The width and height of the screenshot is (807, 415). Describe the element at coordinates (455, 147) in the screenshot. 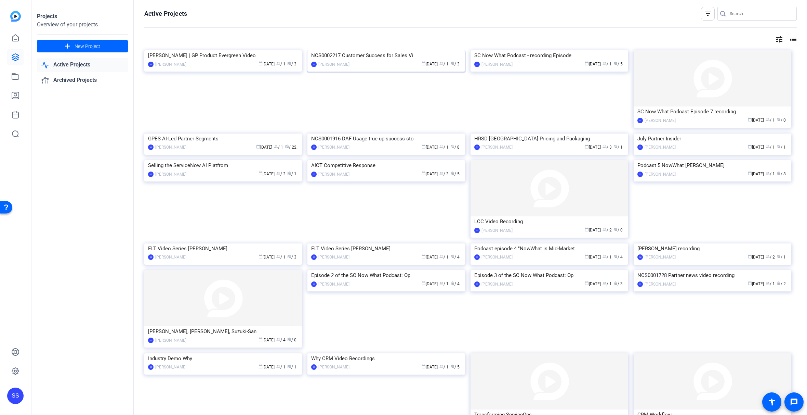

I see `span: / 8` at that location.